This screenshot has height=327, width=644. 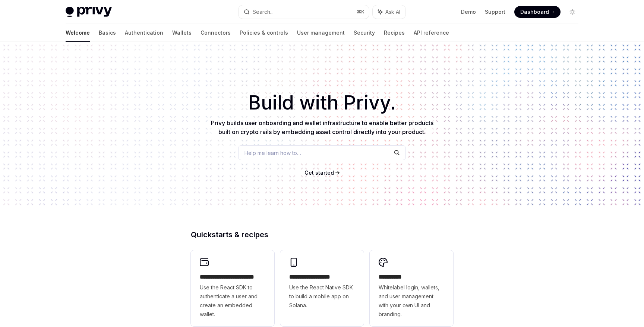 I want to click on span: Privy builds user onboarding and wallet infrastructure to enable better products built on crypto ..., so click(x=322, y=127).